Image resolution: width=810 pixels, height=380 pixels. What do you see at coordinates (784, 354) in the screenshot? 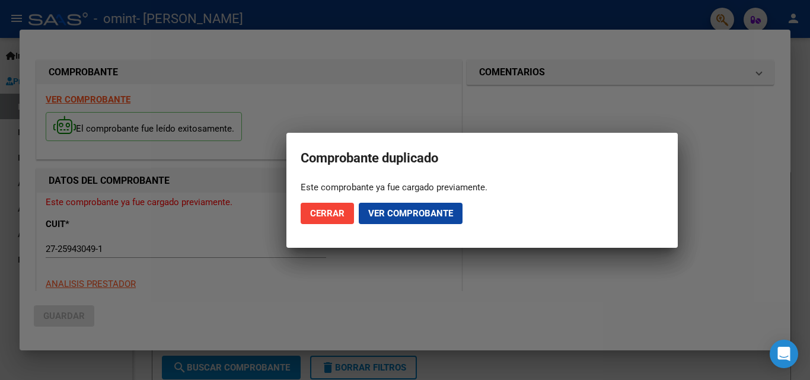
I see `div: Open Intercom Messenger` at bounding box center [784, 354].